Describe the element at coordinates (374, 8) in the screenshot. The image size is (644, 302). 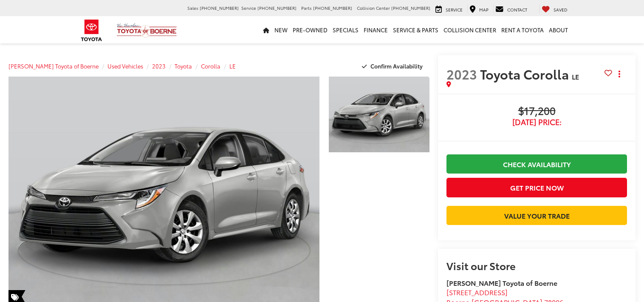
I see `span: Collision Center` at that location.